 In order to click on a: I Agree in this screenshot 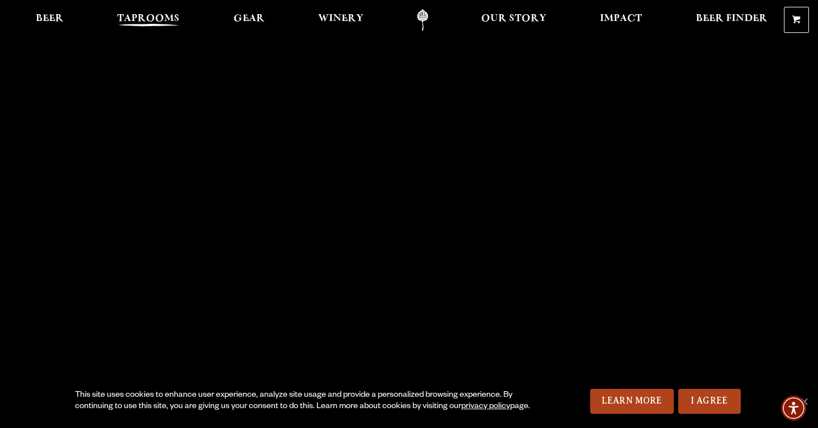, I will do `click(709, 401)`.